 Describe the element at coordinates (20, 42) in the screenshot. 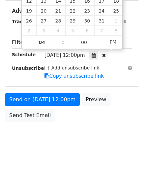

I see `strong: Filters` at that location.